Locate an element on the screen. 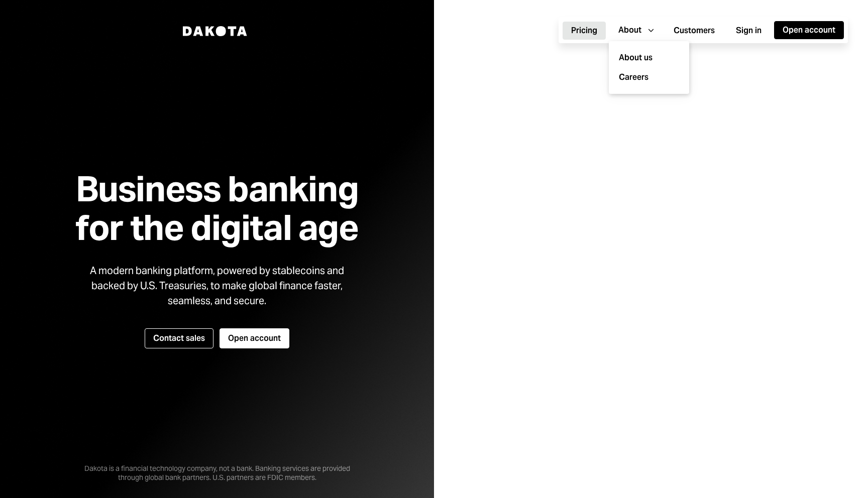 The width and height of the screenshot is (868, 498). button: Contact sales is located at coordinates (179, 338).